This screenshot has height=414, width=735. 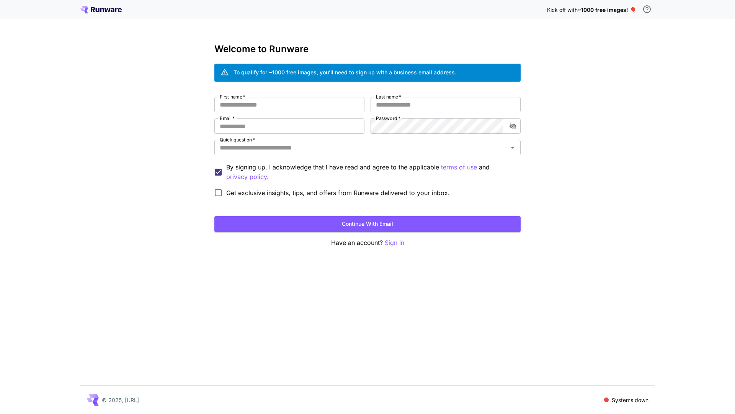 I want to click on button: toggle password visibility, so click(x=513, y=126).